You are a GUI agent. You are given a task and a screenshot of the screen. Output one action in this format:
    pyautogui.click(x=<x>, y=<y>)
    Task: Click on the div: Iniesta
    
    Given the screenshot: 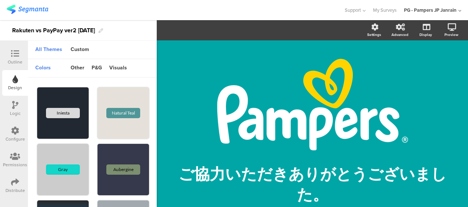 What is the action you would take?
    pyautogui.click(x=63, y=113)
    